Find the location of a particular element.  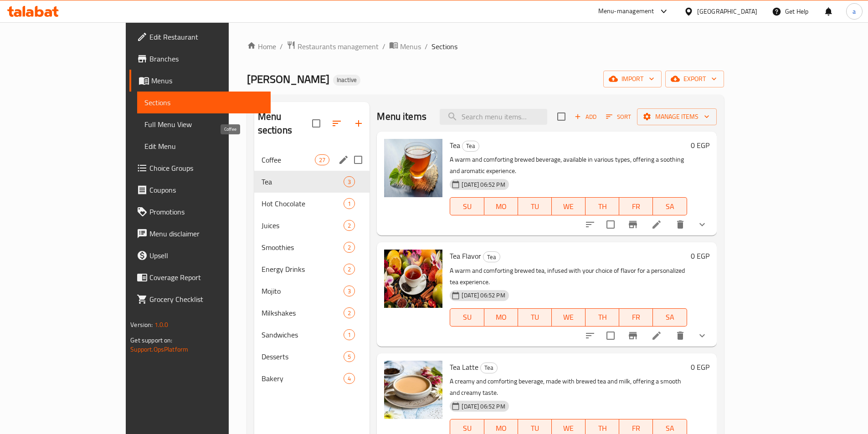

span: Menu disclaimer is located at coordinates (206, 234).